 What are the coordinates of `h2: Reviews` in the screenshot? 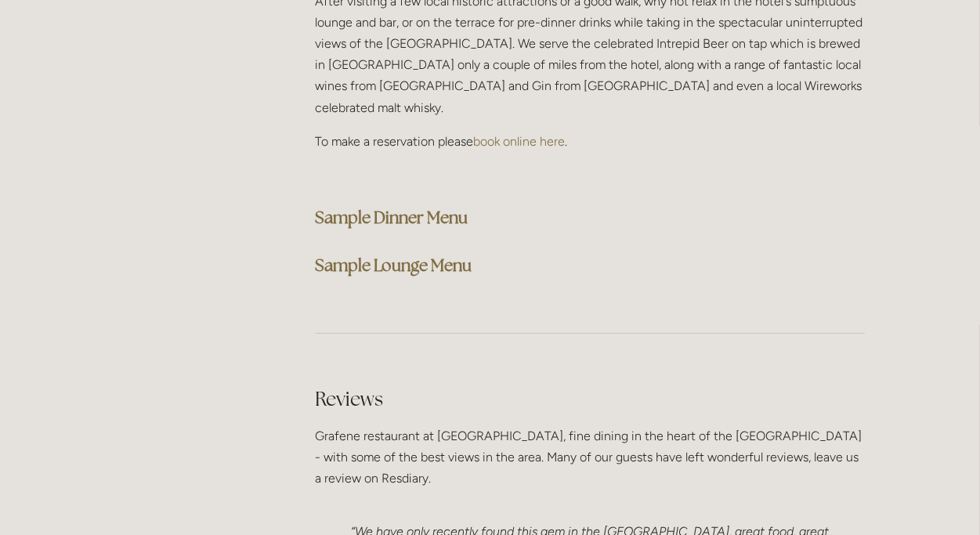 It's located at (590, 399).